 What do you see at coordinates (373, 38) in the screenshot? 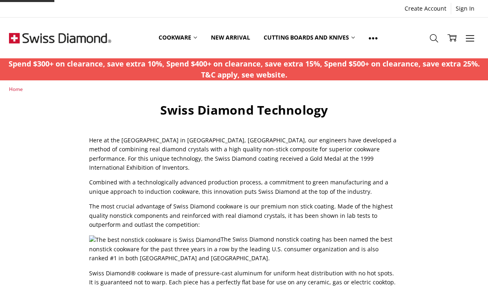
I see `a: Show All` at bounding box center [373, 38].